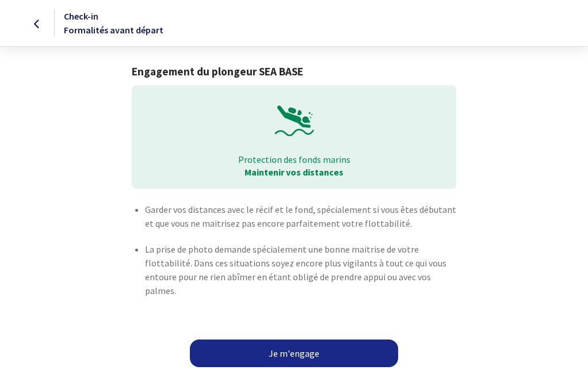 This screenshot has height=389, width=588. Describe the element at coordinates (294, 353) in the screenshot. I see `a: Je m'engage` at that location.